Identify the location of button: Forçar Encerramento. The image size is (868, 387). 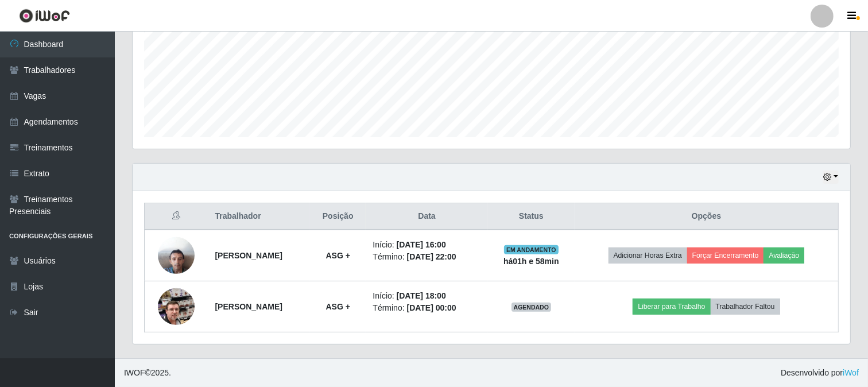
(726, 256).